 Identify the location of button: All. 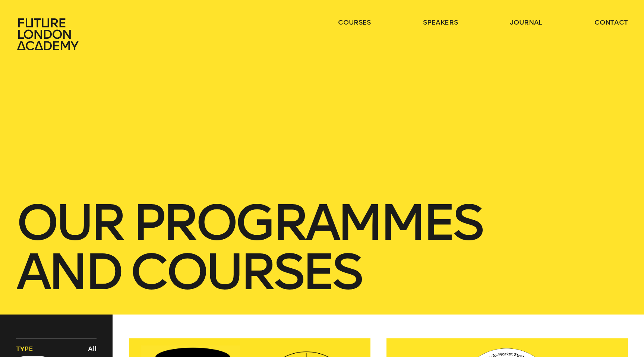
(92, 349).